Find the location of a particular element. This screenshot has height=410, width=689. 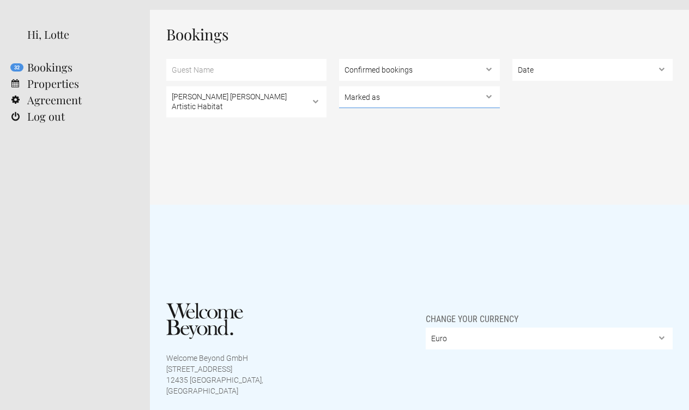

h1: Bookings is located at coordinates (419, 34).